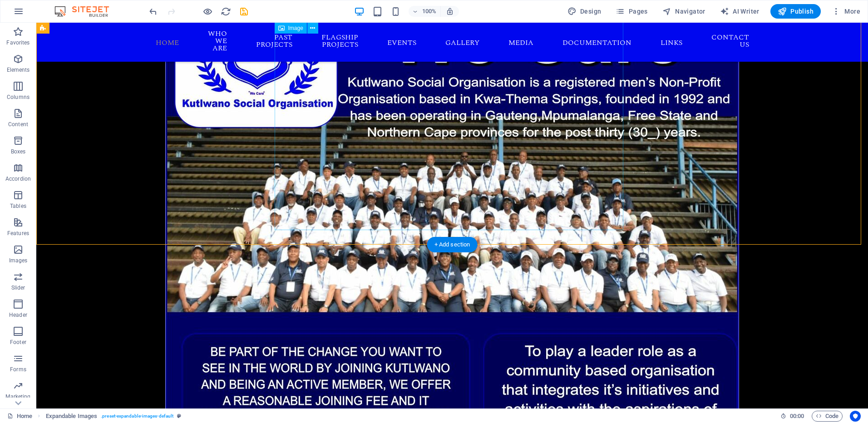  What do you see at coordinates (295, 28) in the screenshot?
I see `span: Image` at bounding box center [295, 28].